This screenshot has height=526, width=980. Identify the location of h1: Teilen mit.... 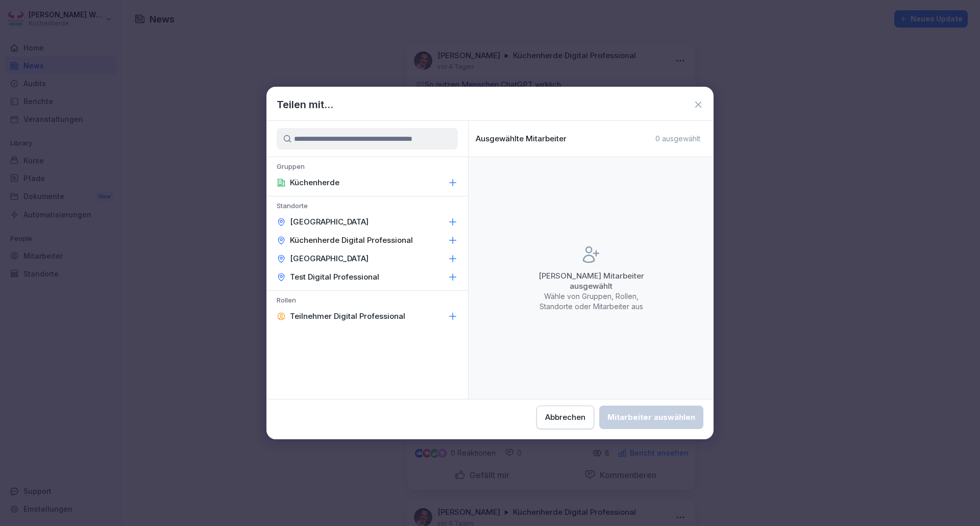
(305, 105).